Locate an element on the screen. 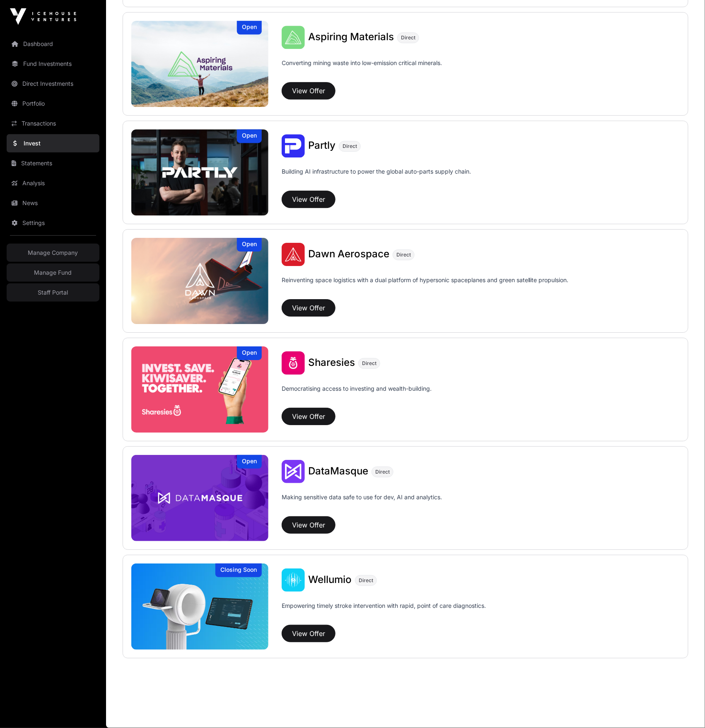 The height and width of the screenshot is (728, 705). a: Statements is located at coordinates (53, 163).